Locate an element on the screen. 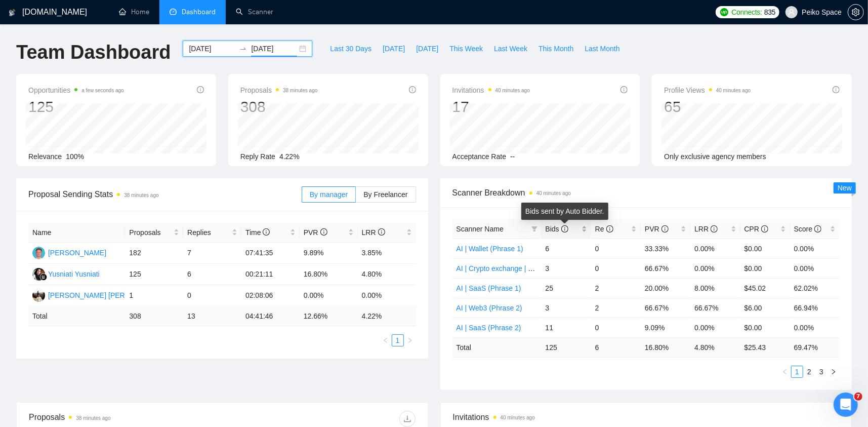  td: 11 is located at coordinates (566, 327).